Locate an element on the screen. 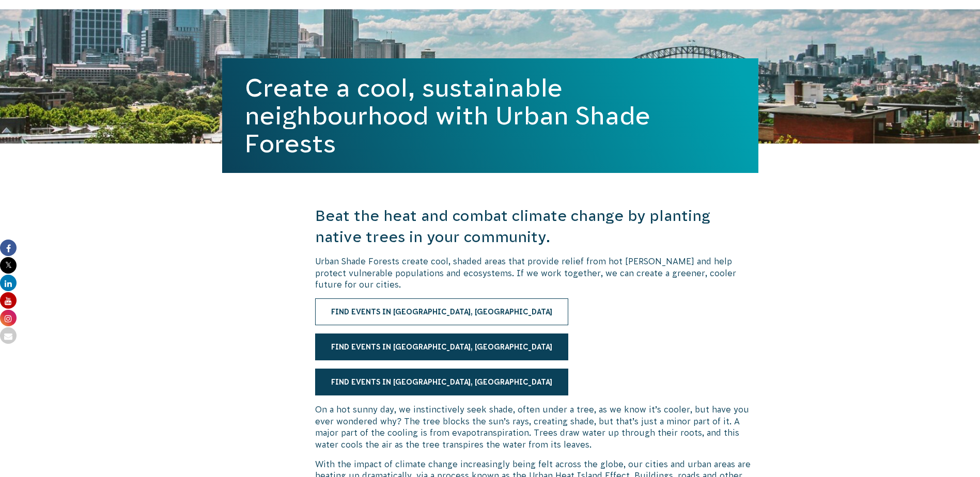 The width and height of the screenshot is (980, 477). p: On a hot sunny day, we instinctively seek shade, often under a tree, as we know it’s cooler, but ... is located at coordinates (537, 427).